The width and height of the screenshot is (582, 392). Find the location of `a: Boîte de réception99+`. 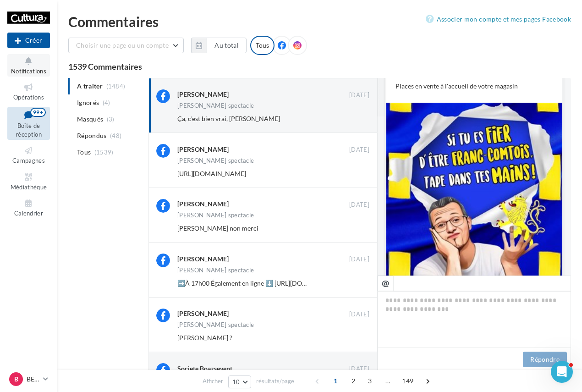

a: Boîte de réception99+ is located at coordinates (29, 123).